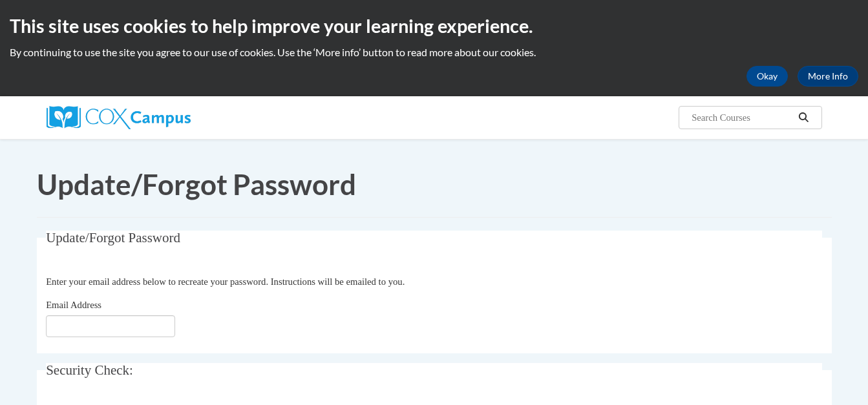 The height and width of the screenshot is (405, 868). Describe the element at coordinates (803, 118) in the screenshot. I see `button: Search` at that location.